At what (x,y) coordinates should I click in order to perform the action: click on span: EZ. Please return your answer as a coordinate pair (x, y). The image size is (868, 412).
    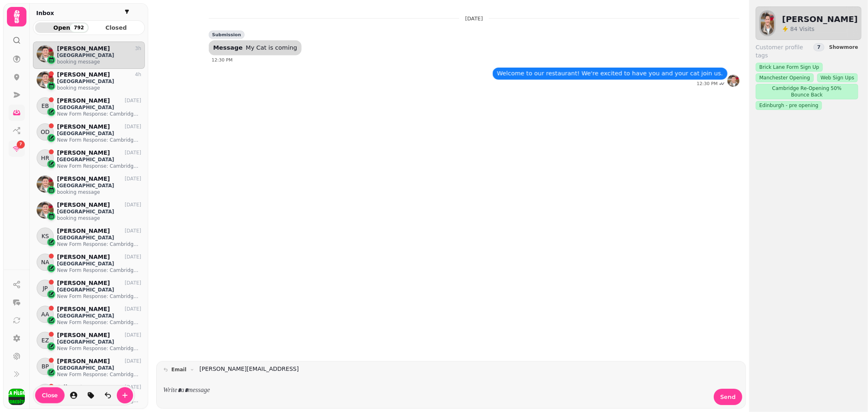
    Looking at the image, I should click on (45, 340).